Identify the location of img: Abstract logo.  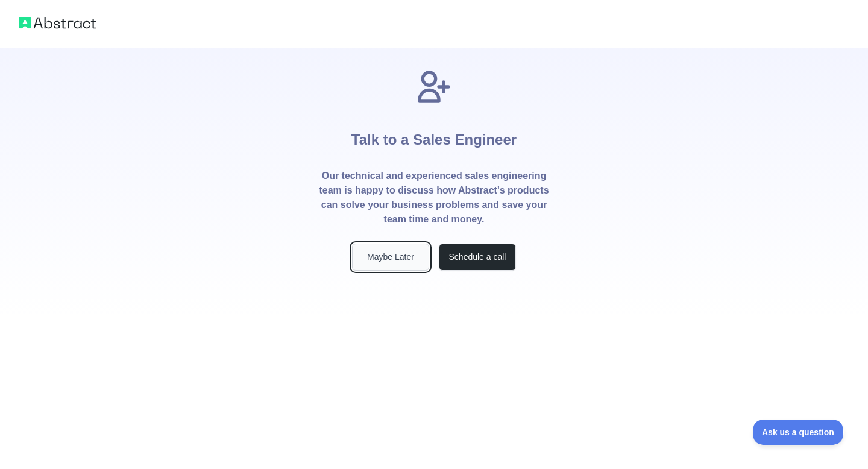
(58, 23).